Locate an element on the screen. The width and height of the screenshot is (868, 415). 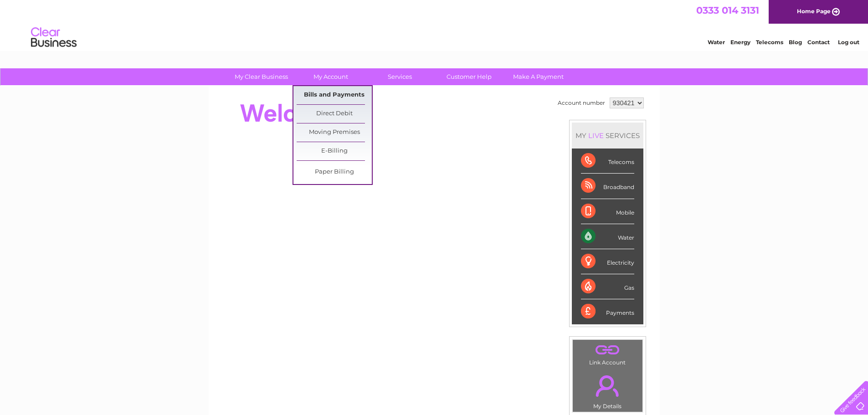
a: Direct Debit is located at coordinates (334, 114).